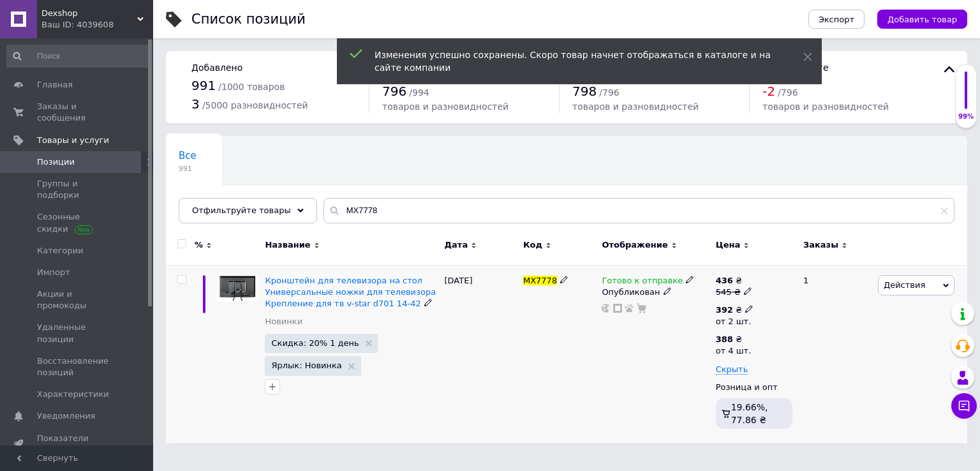 The height and width of the screenshot is (471, 980). I want to click on span: Ярлык: Новинка, so click(306, 365).